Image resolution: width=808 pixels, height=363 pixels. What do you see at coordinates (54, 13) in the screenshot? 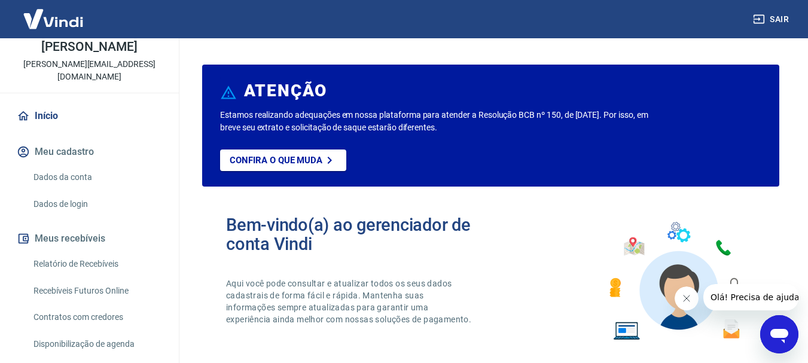
I see `span: Olá! Precisa de ajuda?` at bounding box center [54, 13].